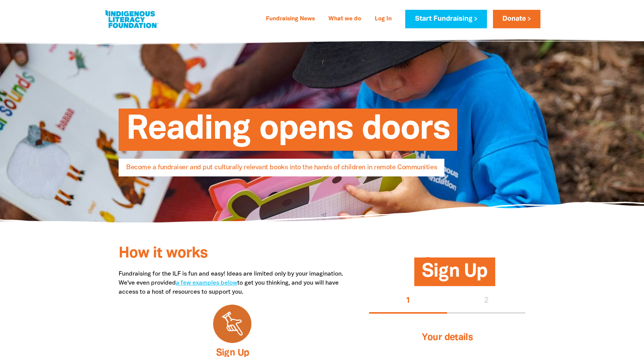 This screenshot has width=644, height=357. What do you see at coordinates (163, 253) in the screenshot?
I see `span: How it works` at bounding box center [163, 253].